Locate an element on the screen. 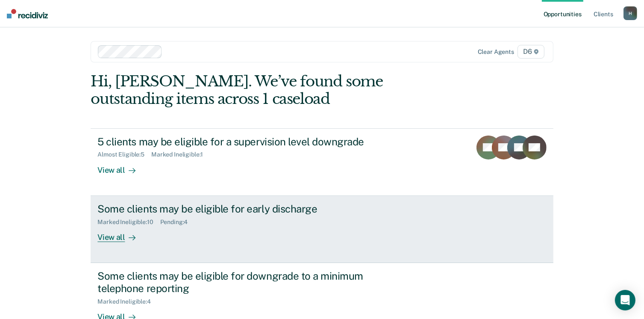  div: Almost Eligible : 5 is located at coordinates (124, 154).